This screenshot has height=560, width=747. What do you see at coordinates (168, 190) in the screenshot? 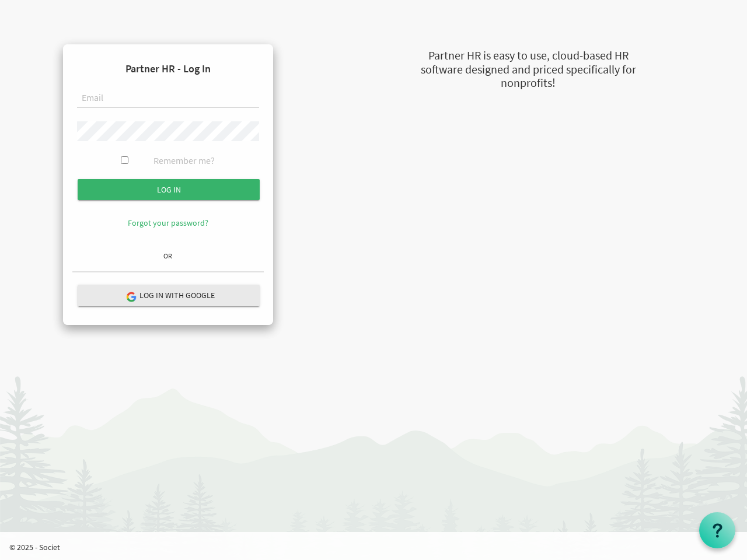
I see `input: Log in` at bounding box center [168, 190].